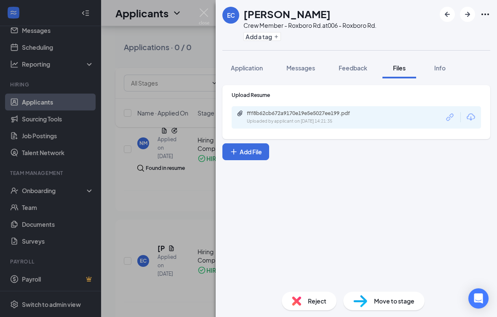  I want to click on span: Files, so click(399, 68).